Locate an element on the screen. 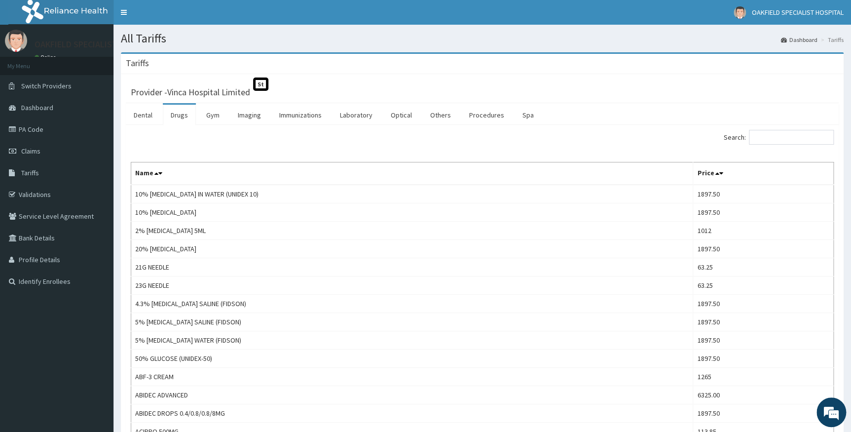 Image resolution: width=851 pixels, height=432 pixels. span: OAKFIELD SPECIALIST HOSPITAL is located at coordinates (798, 12).